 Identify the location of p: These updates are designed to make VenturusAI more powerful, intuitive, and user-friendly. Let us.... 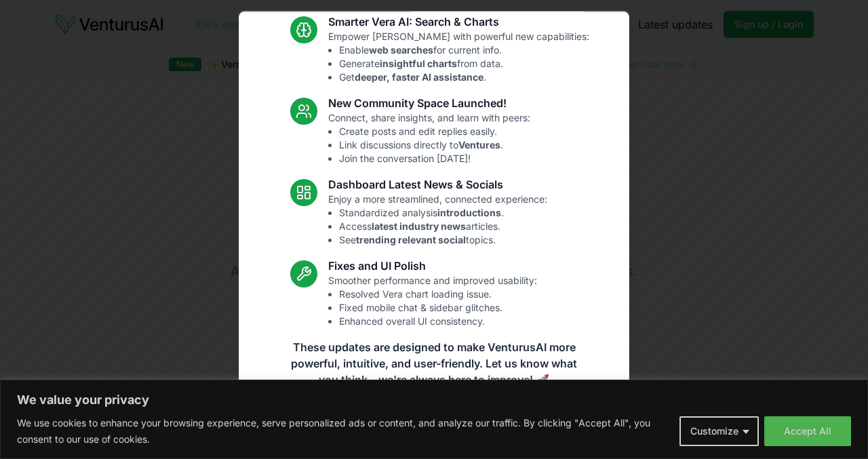
(434, 363).